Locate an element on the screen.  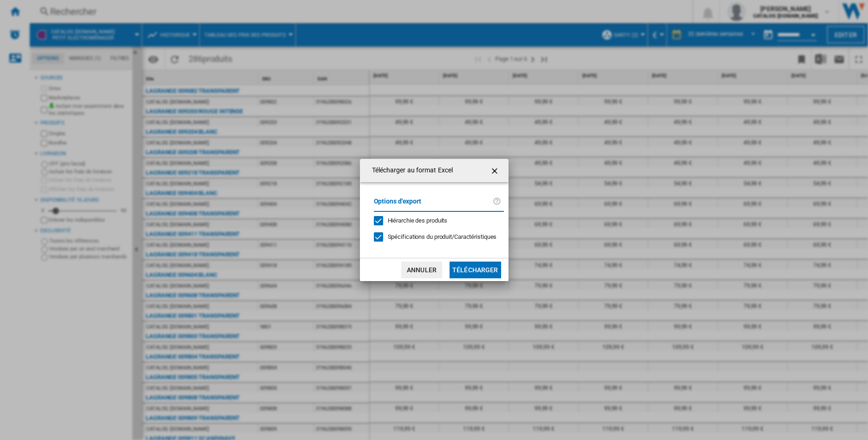
h4: Télécharger au format Excel is located at coordinates (410, 170).